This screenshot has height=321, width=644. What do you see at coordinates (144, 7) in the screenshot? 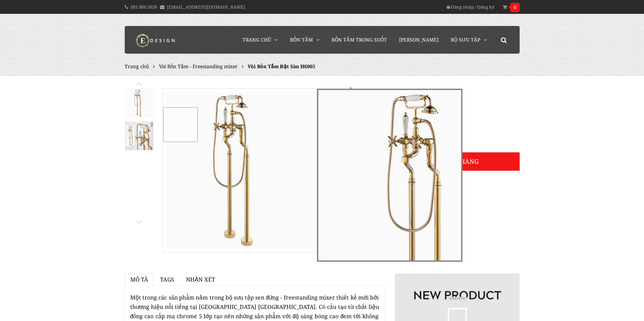
I see `a: 081 886 5858` at bounding box center [144, 7].